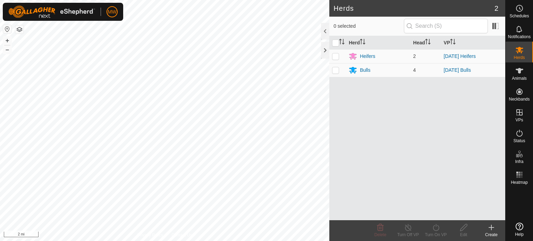 This screenshot has height=241, width=533. Describe the element at coordinates (414, 8) in the screenshot. I see `h2: Herds` at that location.